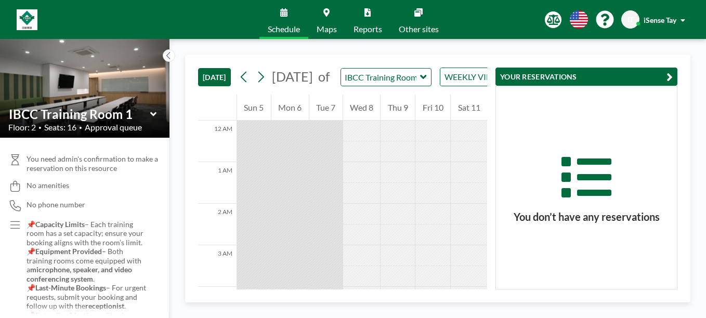 The height and width of the screenshot is (318, 706). Describe the element at coordinates (290, 108) in the screenshot. I see `div: Mon 6` at that location.